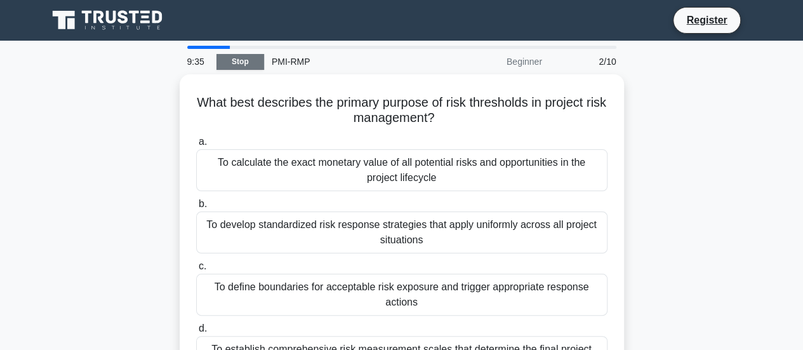 This screenshot has width=803, height=350. I want to click on div: 9:35, so click(198, 62).